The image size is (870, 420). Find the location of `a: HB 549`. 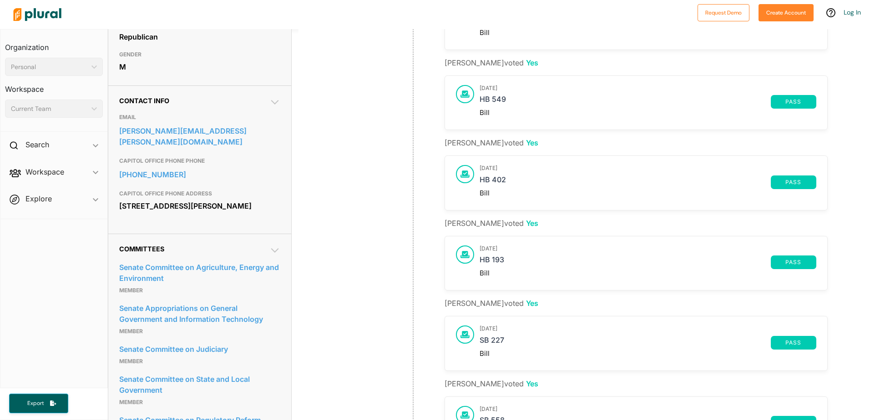

a: HB 549 is located at coordinates (624, 102).